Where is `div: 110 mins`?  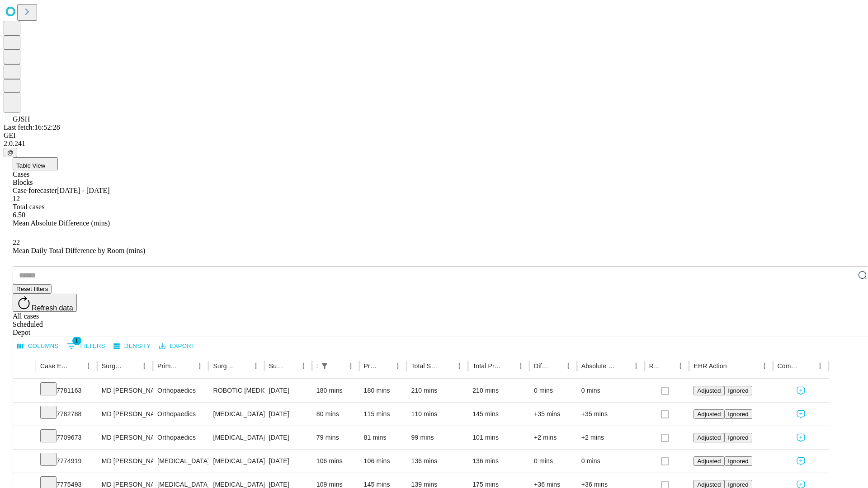
div: 110 mins is located at coordinates (437, 414).